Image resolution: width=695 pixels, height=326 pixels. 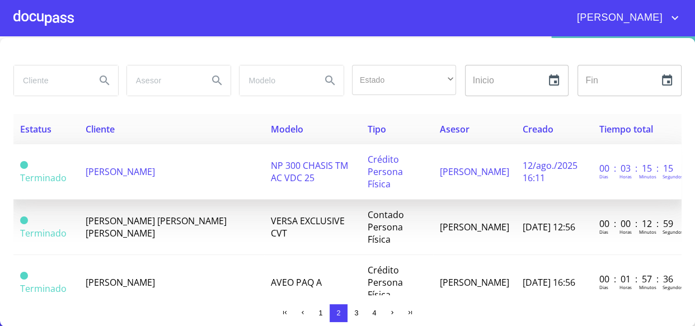 I want to click on span: 1, so click(x=320, y=313).